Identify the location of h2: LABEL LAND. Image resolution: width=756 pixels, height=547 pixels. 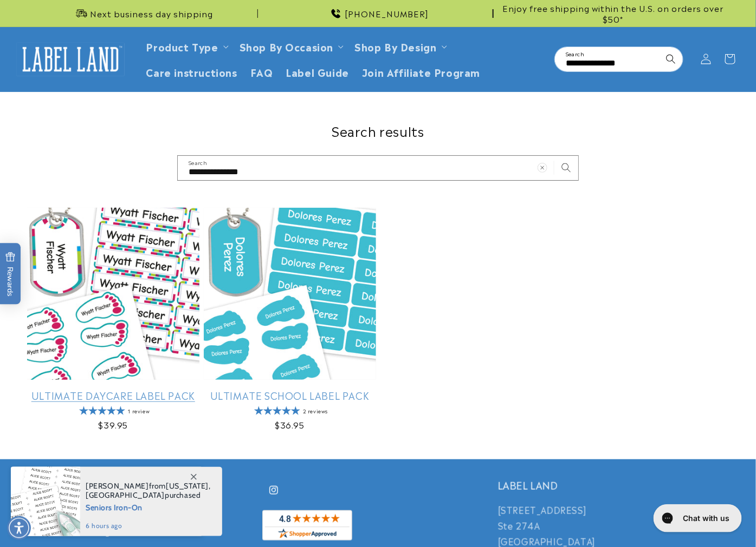
(613, 485).